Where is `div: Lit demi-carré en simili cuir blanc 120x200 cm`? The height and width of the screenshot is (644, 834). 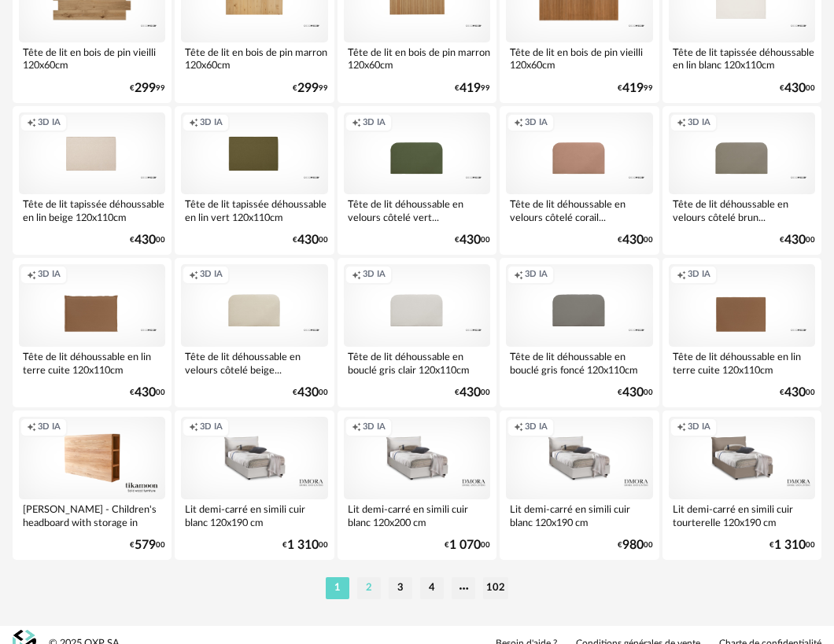 div: Lit demi-carré en simili cuir blanc 120x200 cm is located at coordinates (417, 515).